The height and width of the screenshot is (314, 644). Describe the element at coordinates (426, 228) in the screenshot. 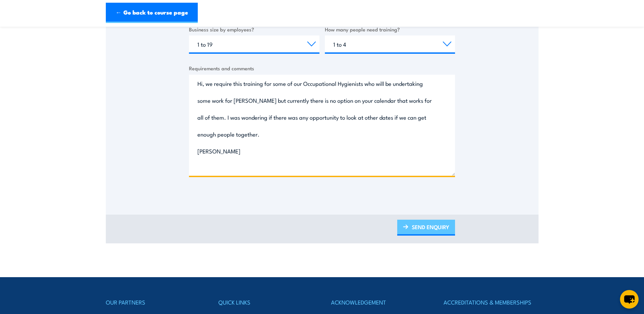

I see `a: SEND ENQUIRY` at that location.